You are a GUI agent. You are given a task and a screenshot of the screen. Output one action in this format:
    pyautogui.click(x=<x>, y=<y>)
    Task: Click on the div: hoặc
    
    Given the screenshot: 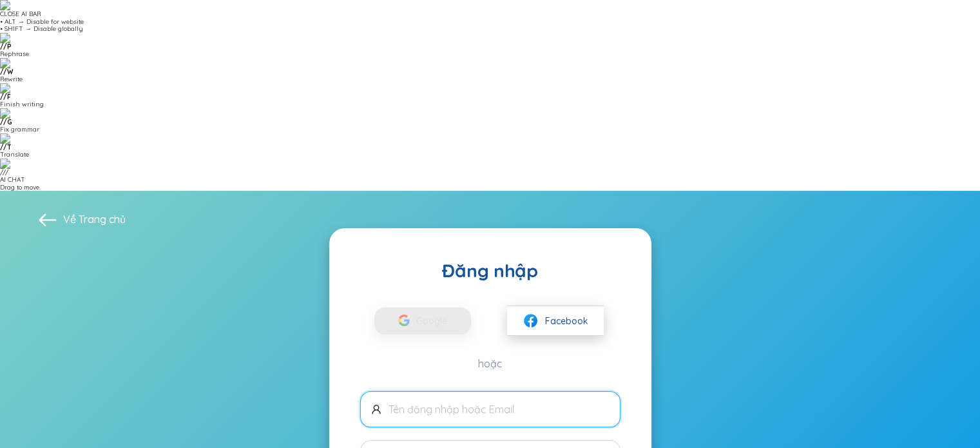 What is the action you would take?
    pyautogui.click(x=490, y=363)
    